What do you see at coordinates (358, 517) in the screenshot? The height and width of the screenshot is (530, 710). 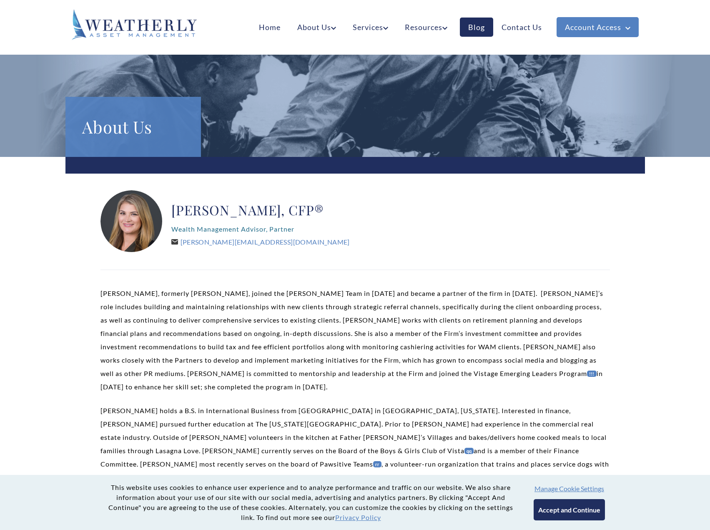 I see `a: Privacy Policy` at bounding box center [358, 517].